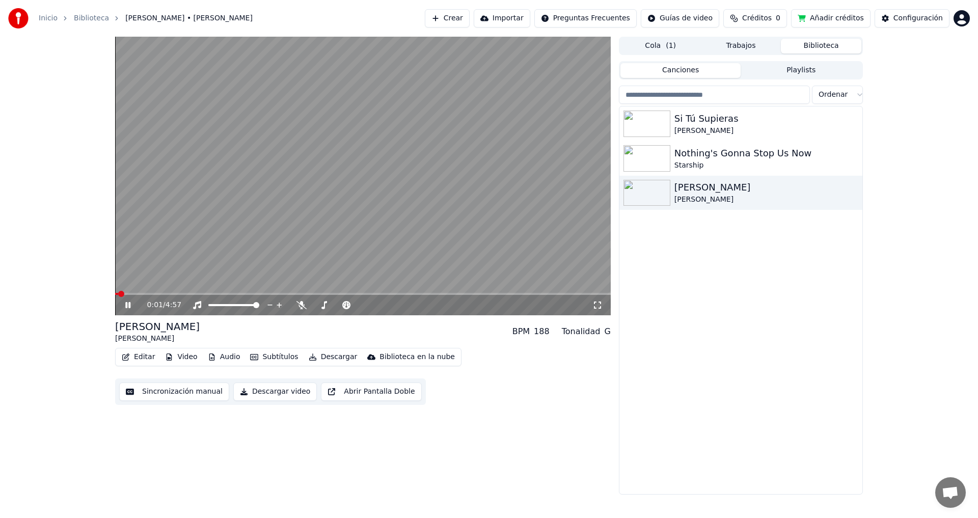 The image size is (978, 518). What do you see at coordinates (274, 357) in the screenshot?
I see `button: Subtítulos` at bounding box center [274, 357].